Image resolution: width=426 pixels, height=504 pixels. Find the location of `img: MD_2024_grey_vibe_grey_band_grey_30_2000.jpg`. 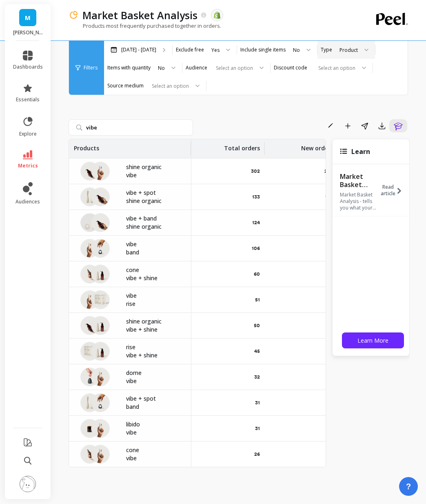

img: MD_2024_grey_vibe_grey_band_grey_30_2000.jpg is located at coordinates (89, 223).